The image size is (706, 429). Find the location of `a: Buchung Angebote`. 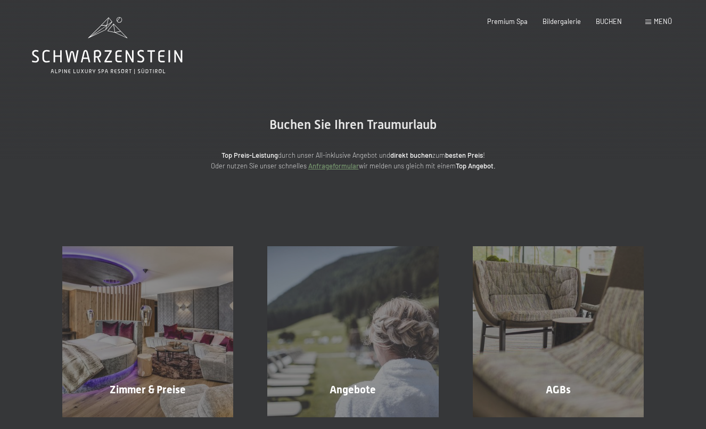

a: Buchung Angebote is located at coordinates (353, 331).